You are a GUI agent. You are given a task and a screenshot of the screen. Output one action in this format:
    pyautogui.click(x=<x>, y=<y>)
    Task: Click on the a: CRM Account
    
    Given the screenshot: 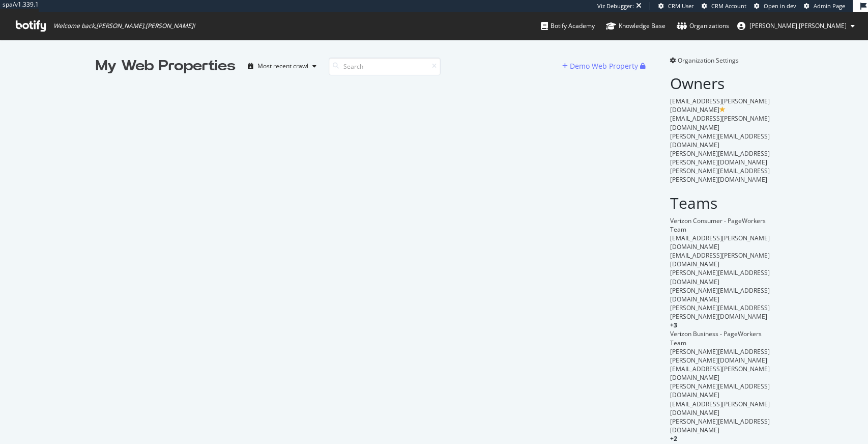 What is the action you would take?
    pyautogui.click(x=724, y=6)
    